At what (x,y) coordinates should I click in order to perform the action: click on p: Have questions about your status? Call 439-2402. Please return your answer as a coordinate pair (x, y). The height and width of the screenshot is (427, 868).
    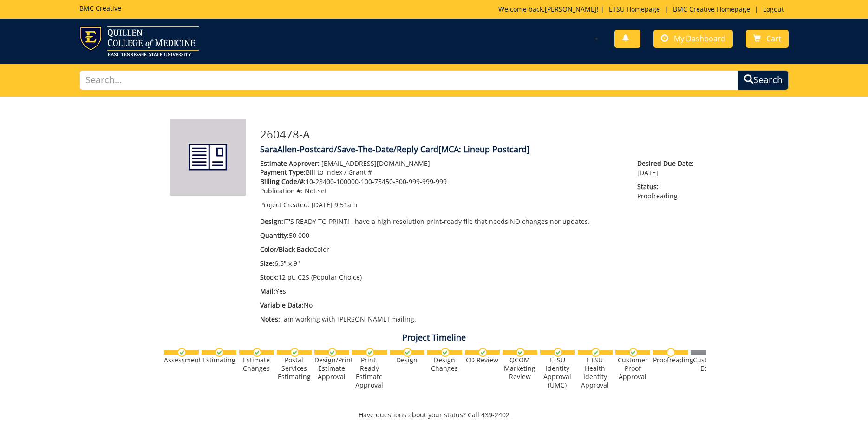
    Looking at the image, I should click on (434, 415).